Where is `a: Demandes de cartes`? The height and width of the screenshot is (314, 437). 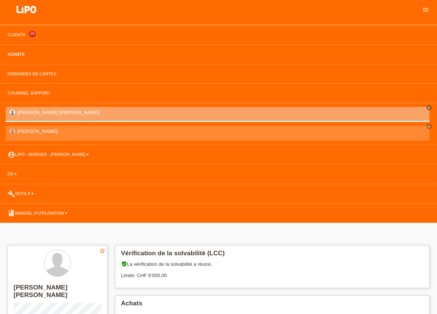
a: Demandes de cartes is located at coordinates (32, 74).